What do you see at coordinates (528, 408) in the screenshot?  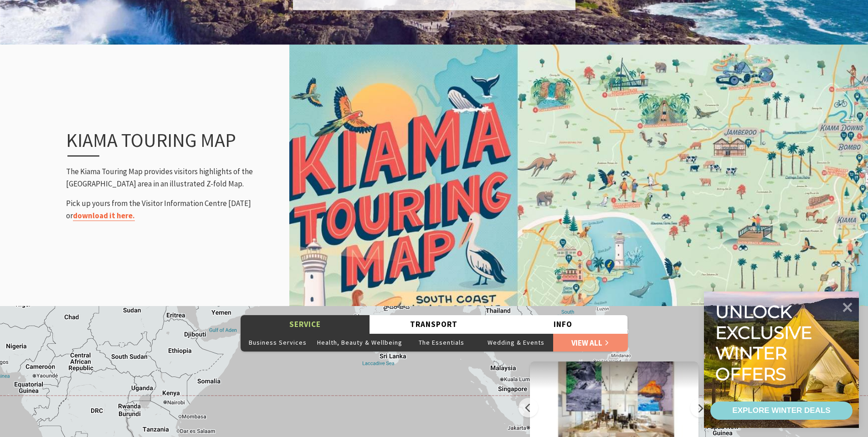 I see `button: Previous` at bounding box center [528, 408].